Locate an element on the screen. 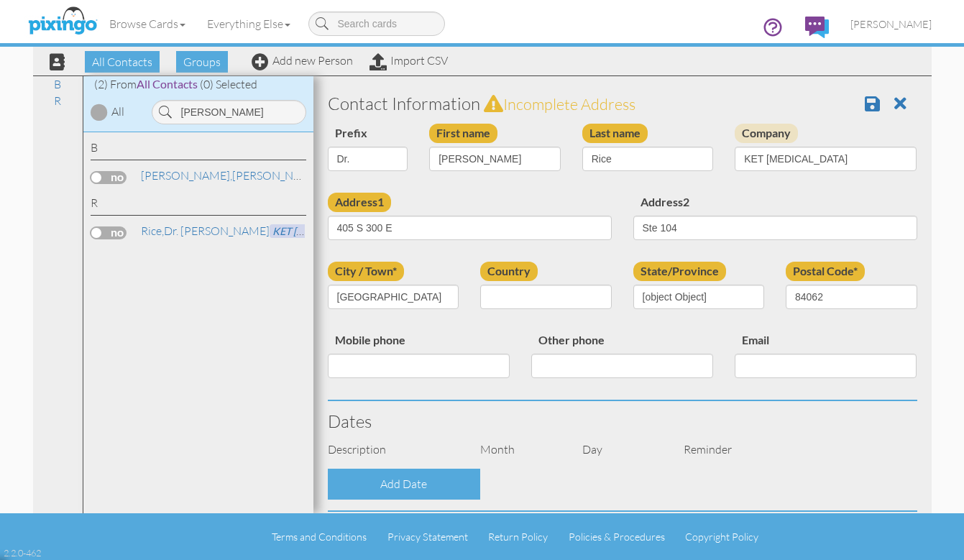  a: Terms and Conditions is located at coordinates (319, 536).